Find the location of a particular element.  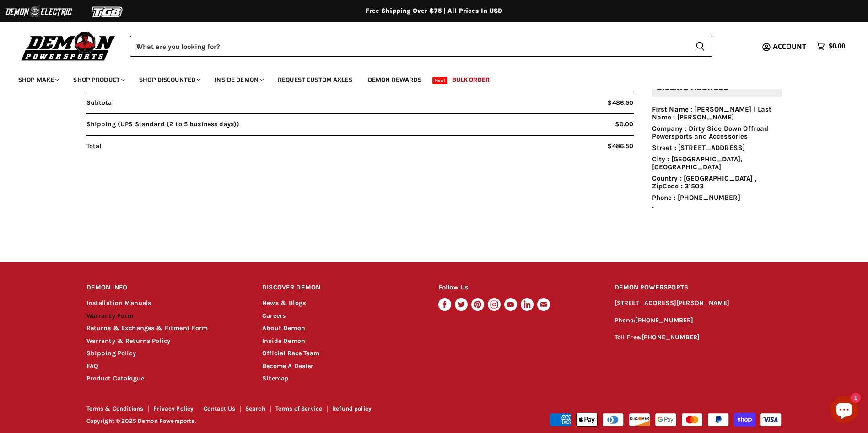

div: Free Shipping Over $75 | All Prices In USD is located at coordinates (434, 11).